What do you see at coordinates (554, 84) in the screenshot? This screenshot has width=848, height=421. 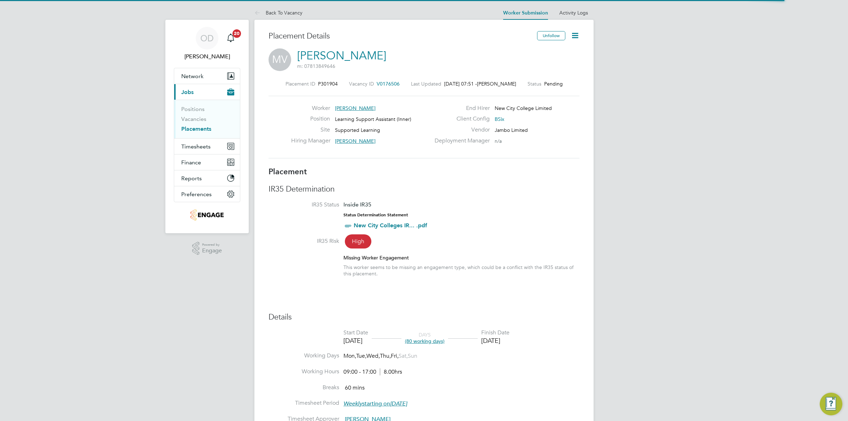 I see `span: Pending` at bounding box center [554, 84].